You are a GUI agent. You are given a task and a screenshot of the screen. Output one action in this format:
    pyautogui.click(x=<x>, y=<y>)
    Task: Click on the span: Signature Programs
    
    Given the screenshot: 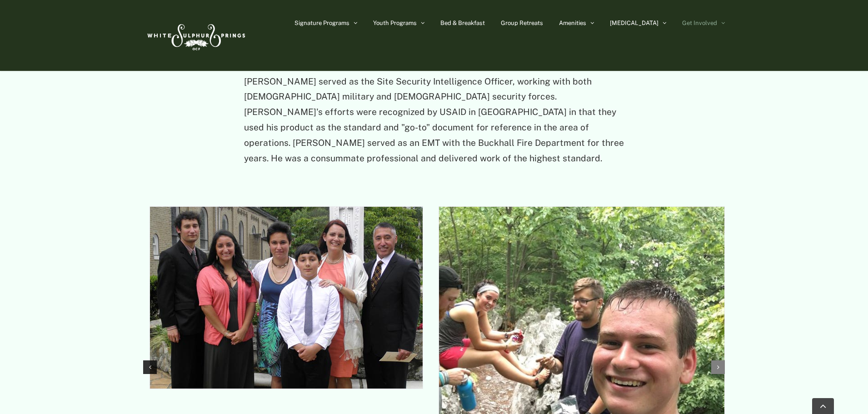 What is the action you would take?
    pyautogui.click(x=322, y=23)
    